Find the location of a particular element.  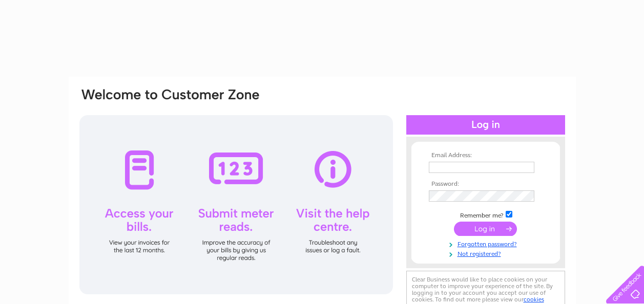

a: Forgotten password? is located at coordinates (487, 243).